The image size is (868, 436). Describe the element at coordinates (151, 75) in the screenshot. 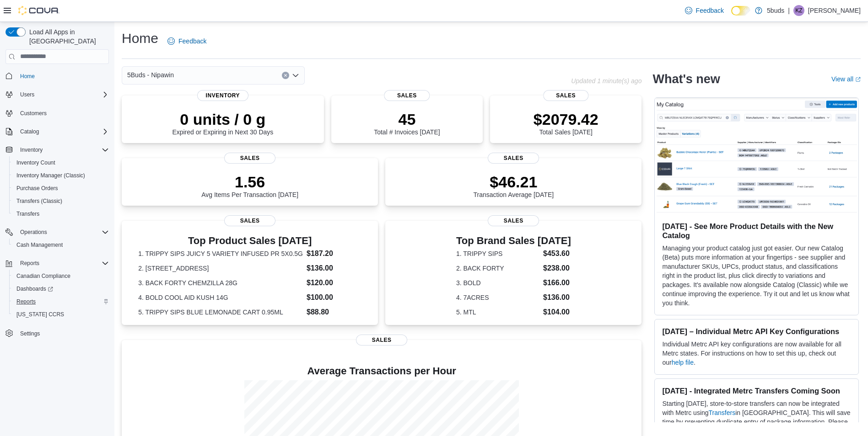

I see `span: 5Buds - Nipawin` at that location.